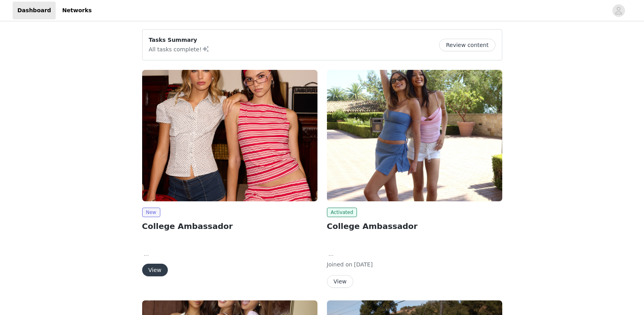  What do you see at coordinates (151, 212) in the screenshot?
I see `span: New` at bounding box center [151, 212].